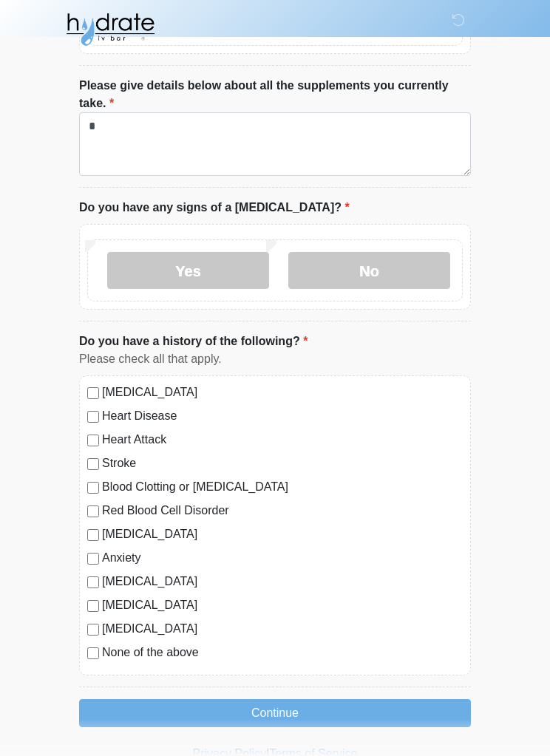 The image size is (550, 756). I want to click on label: No, so click(369, 271).